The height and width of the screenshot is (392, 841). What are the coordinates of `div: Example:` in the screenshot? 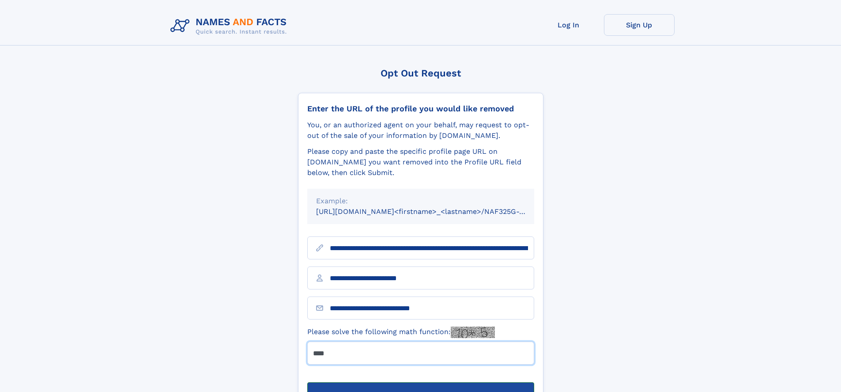 It's located at (421, 201).